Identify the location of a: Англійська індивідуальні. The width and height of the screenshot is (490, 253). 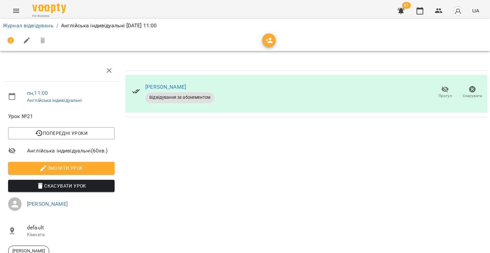
(54, 100).